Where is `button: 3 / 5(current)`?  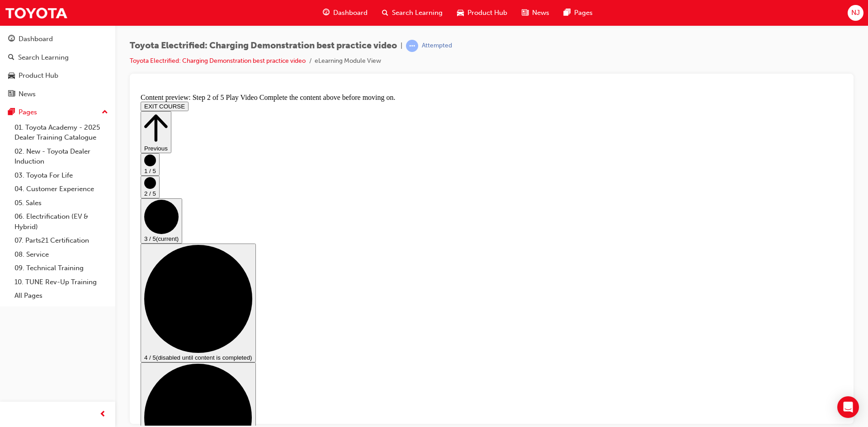
button: 3 / 5(current) is located at coordinates (24, 131).